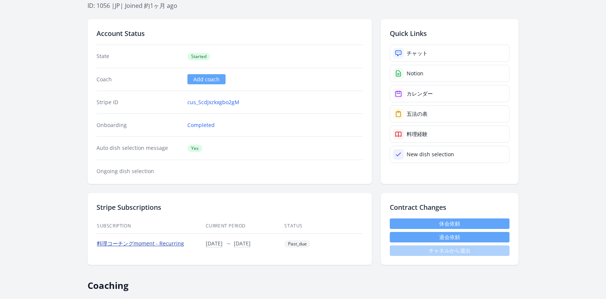  What do you see at coordinates (151, 226) in the screenshot?
I see `th: Subscription` at bounding box center [151, 226].